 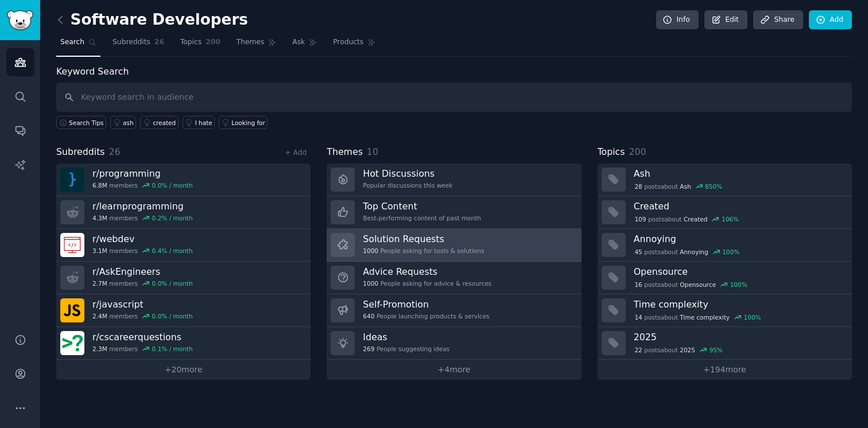 What do you see at coordinates (638, 285) in the screenshot?
I see `span: 16` at bounding box center [638, 285].